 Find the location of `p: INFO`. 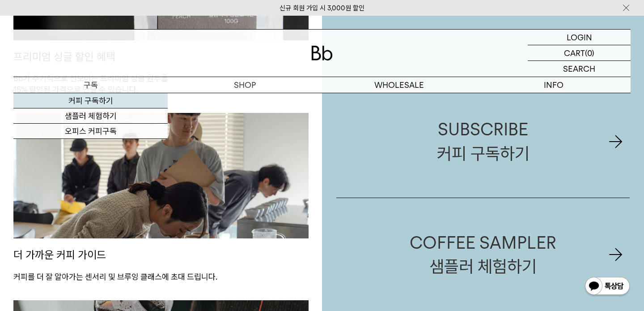

p: INFO is located at coordinates (553, 85).